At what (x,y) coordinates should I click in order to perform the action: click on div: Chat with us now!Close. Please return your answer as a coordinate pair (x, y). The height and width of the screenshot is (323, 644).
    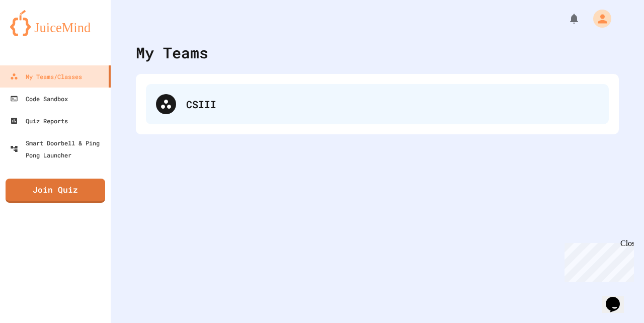
    Looking at the image, I should click on (37, 33).